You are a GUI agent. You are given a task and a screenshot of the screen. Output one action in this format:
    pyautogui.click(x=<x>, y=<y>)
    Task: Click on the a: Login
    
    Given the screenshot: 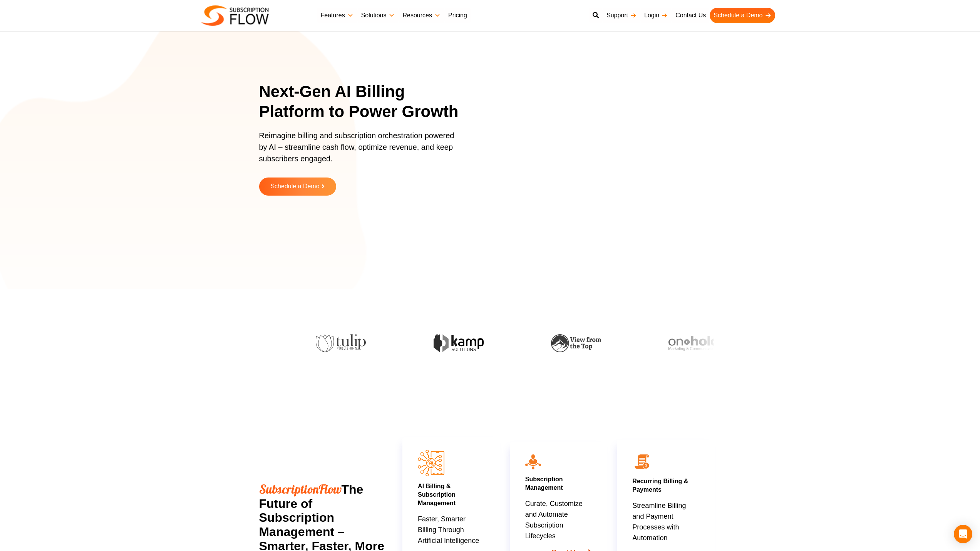 What is the action you would take?
    pyautogui.click(x=656, y=15)
    